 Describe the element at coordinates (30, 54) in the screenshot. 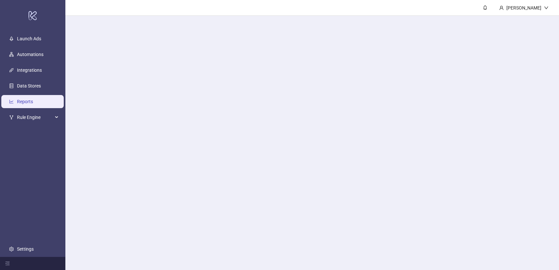

I see `a: Automations` at that location.